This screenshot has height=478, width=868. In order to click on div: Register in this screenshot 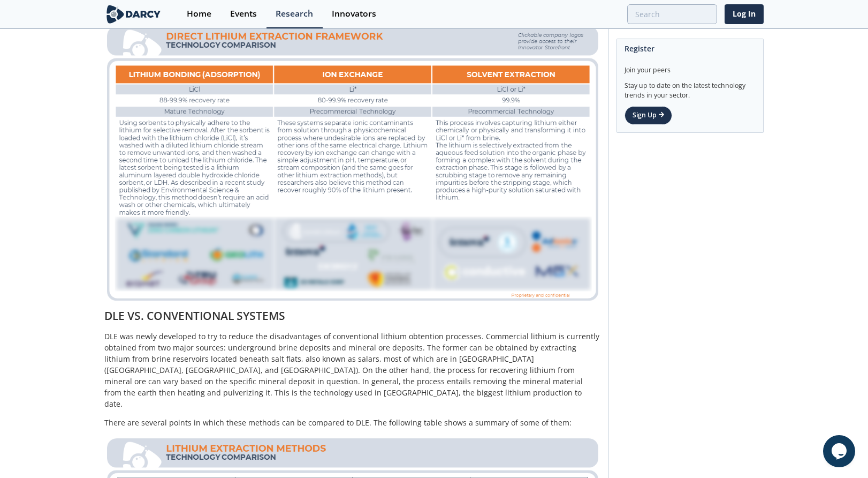, I will do `click(689, 48)`.